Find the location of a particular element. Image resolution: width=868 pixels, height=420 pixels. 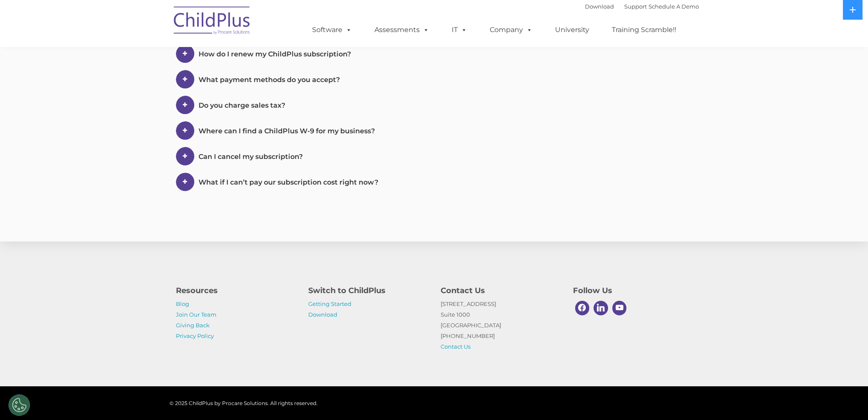

a: Software is located at coordinates (332, 30).